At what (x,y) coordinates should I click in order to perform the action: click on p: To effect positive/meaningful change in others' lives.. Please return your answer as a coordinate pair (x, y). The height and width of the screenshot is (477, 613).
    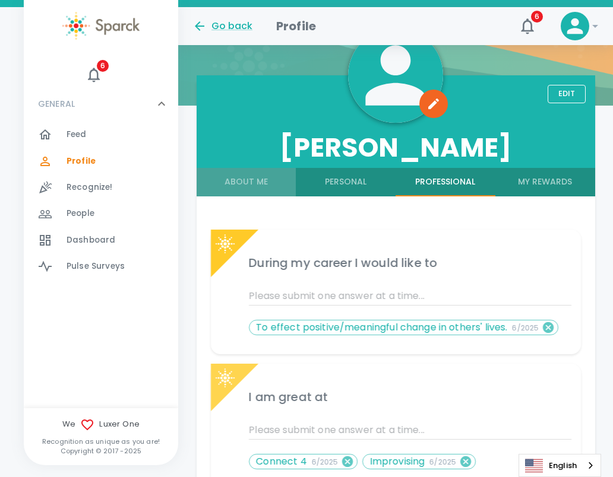
    Looking at the image, I should click on (397, 328).